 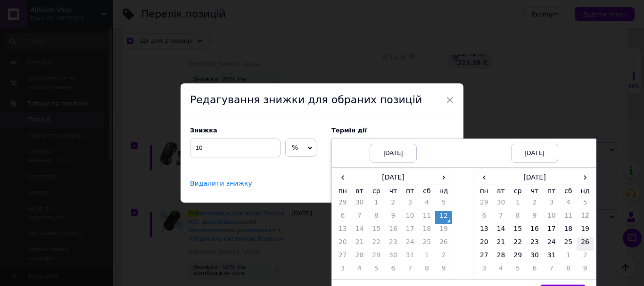 I want to click on td: 14, so click(x=359, y=231).